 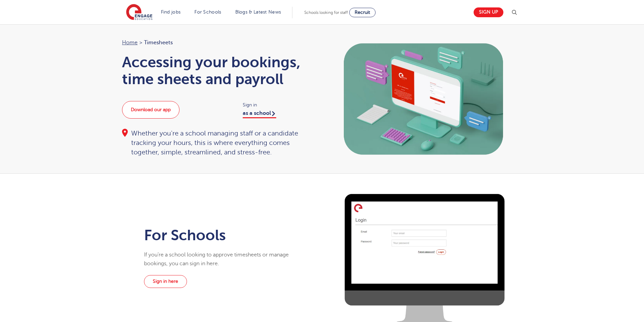 What do you see at coordinates (362, 12) in the screenshot?
I see `span: Recruit` at bounding box center [362, 12].